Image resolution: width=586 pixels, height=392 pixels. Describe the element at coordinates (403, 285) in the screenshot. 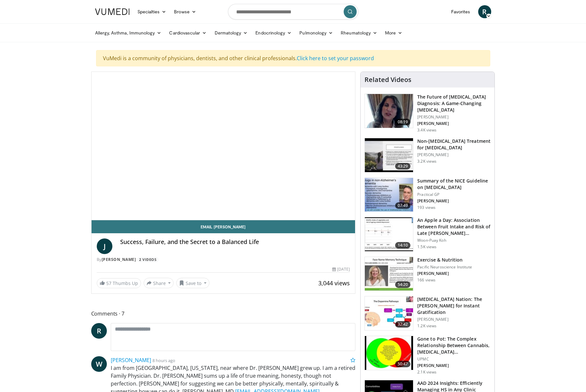

I see `span: 54:20` at that location.